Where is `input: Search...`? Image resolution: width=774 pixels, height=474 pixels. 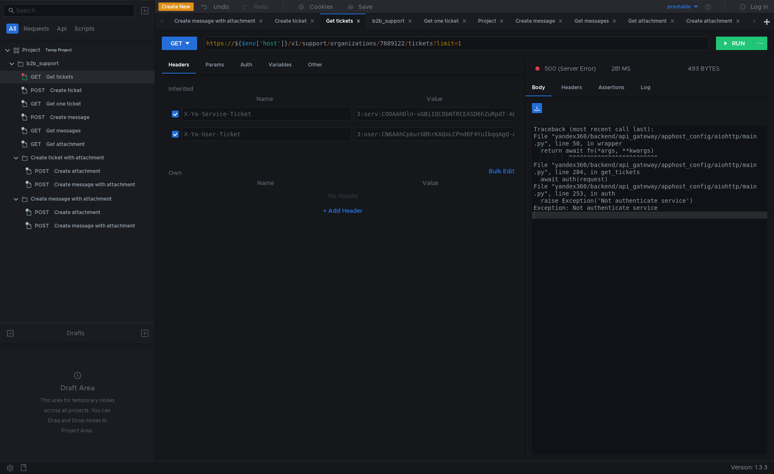 input: Search... is located at coordinates (73, 11).